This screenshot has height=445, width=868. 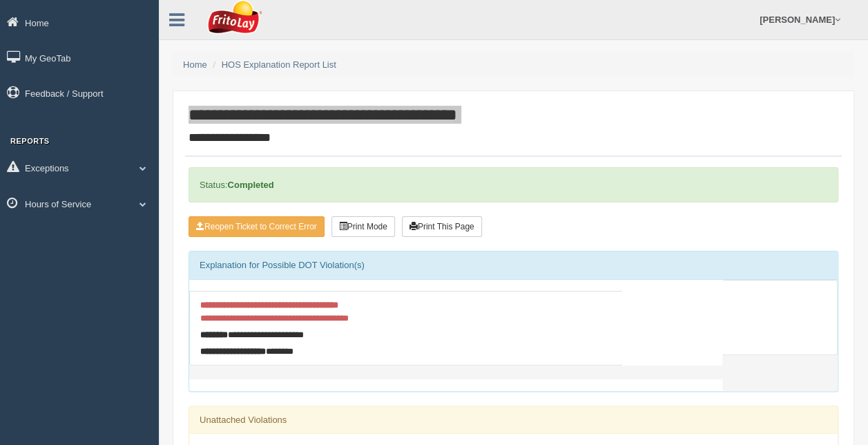 What do you see at coordinates (363, 227) in the screenshot?
I see `button: Print Mode` at bounding box center [363, 227].